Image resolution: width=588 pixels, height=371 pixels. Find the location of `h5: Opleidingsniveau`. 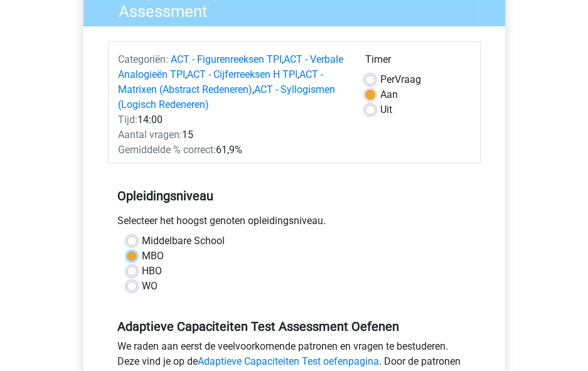

h5: Opleidingsniveau is located at coordinates (294, 195).